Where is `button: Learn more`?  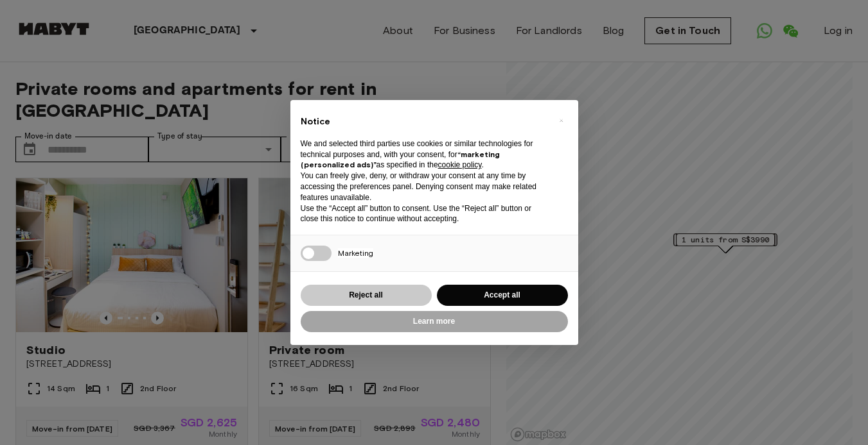 button: Learn more is located at coordinates (434, 321).